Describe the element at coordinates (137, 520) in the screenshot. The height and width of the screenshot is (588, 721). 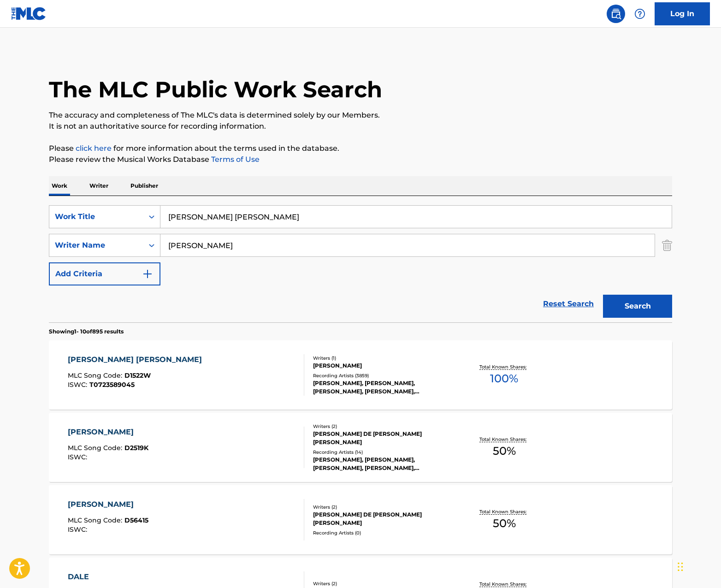
I see `span: D56415` at that location.